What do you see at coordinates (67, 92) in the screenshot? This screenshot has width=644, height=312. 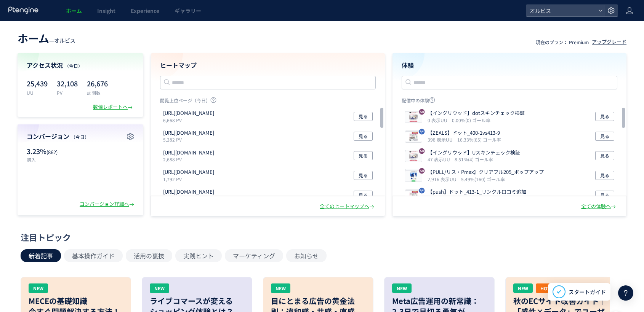 I see `p: PV` at bounding box center [67, 92].